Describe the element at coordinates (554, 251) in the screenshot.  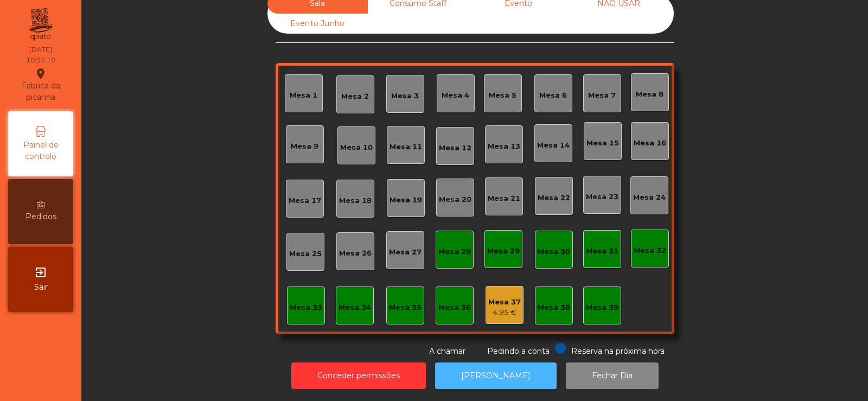
I see `div: Mesa 30` at that location.